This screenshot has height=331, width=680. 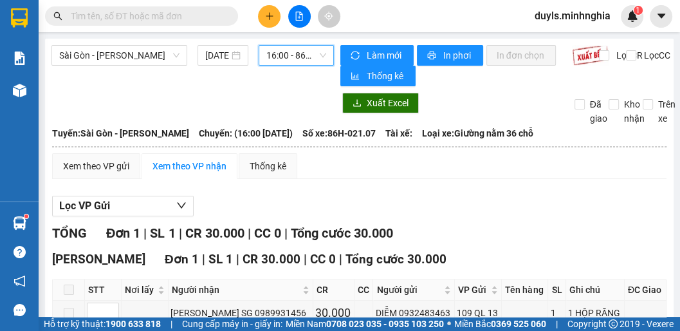 I want to click on input: Tìm tên, số ĐT hoặc mã đơn, so click(x=147, y=16).